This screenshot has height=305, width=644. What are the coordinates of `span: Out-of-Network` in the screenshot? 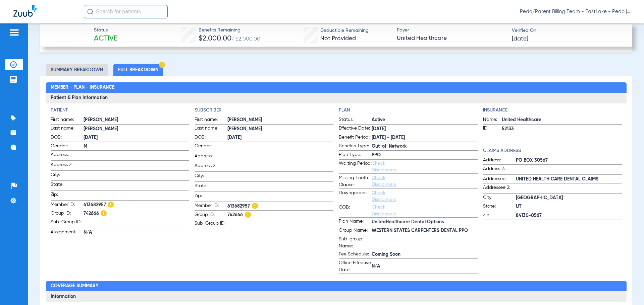 It's located at (425, 146).